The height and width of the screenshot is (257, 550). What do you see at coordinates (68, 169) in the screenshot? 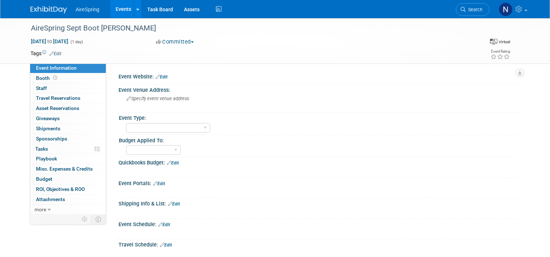
I see `a: Misc. Expenses & Credits` at bounding box center [68, 169].